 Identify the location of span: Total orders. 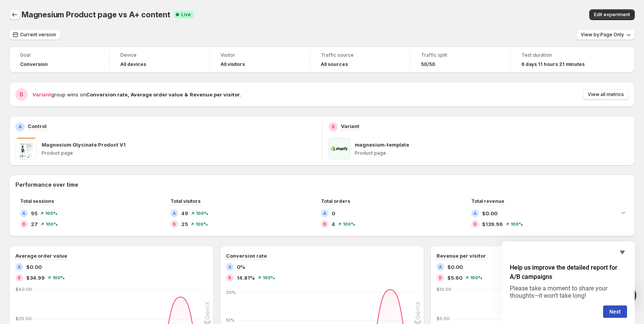
(335, 201).